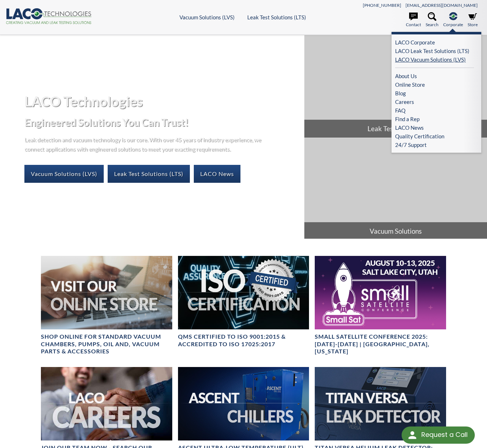 The height and width of the screenshot is (448, 487). Describe the element at coordinates (473, 20) in the screenshot. I see `a: Store` at that location.